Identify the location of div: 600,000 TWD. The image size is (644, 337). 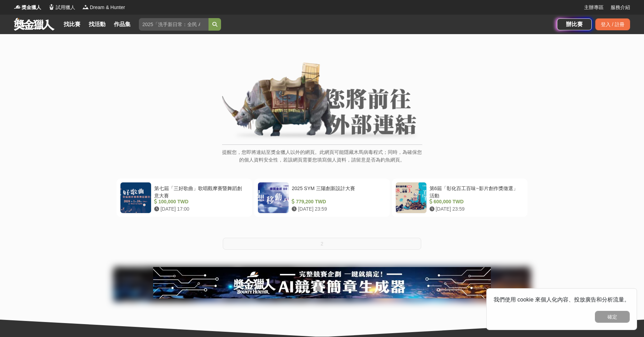
(475, 201).